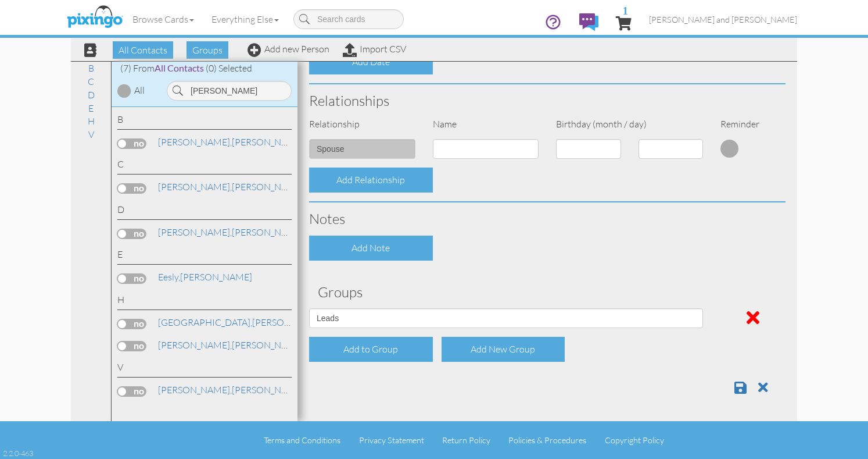  I want to click on a: Browse Cards, so click(163, 19).